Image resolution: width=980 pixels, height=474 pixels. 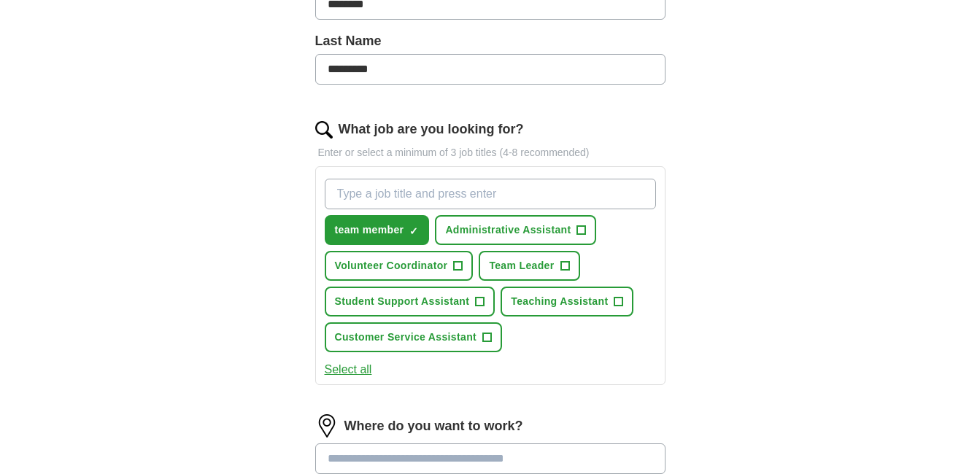 What do you see at coordinates (529, 266) in the screenshot?
I see `button: Team Leader` at bounding box center [529, 266].